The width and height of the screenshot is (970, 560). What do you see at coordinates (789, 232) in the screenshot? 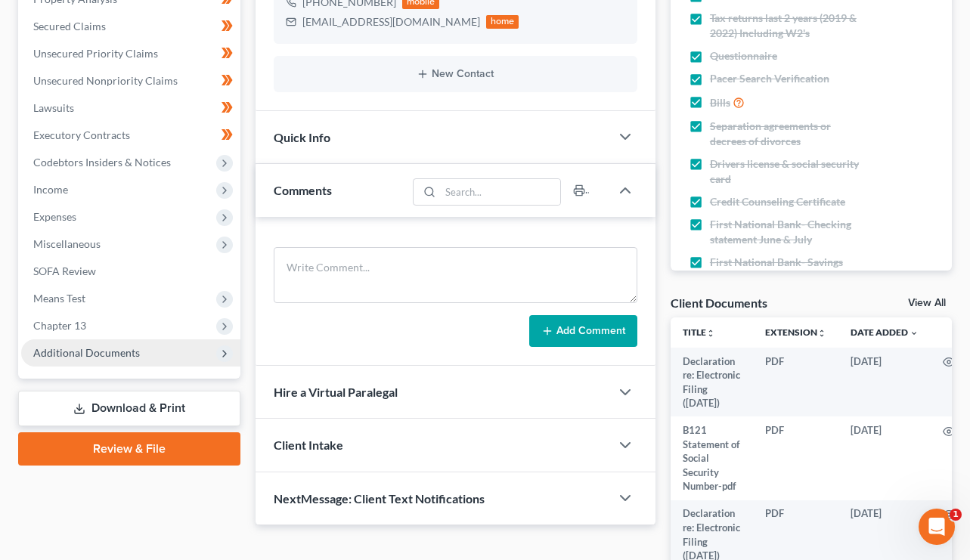
I see `span: First National Bank- Checking statement June & July` at bounding box center [789, 232].